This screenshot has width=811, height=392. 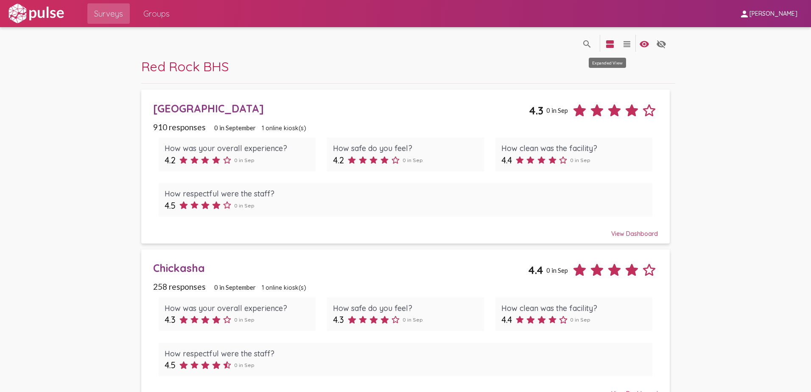 What do you see at coordinates (109, 14) in the screenshot?
I see `a: Surveys` at bounding box center [109, 14].